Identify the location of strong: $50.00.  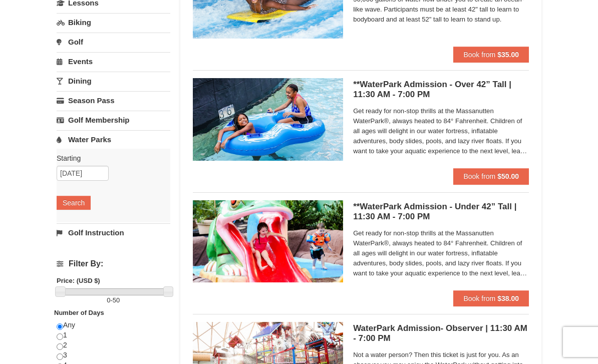
(508, 177).